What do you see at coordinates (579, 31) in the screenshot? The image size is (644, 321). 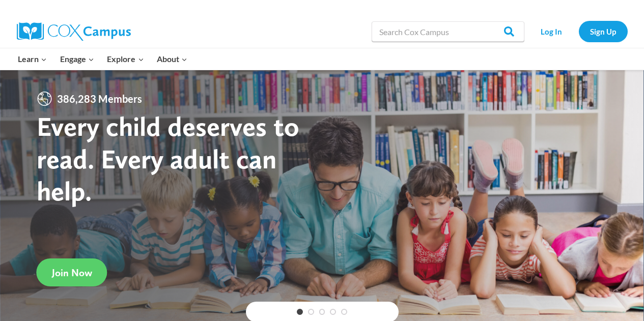 I see `nav: Secondary Navigation` at bounding box center [579, 31].